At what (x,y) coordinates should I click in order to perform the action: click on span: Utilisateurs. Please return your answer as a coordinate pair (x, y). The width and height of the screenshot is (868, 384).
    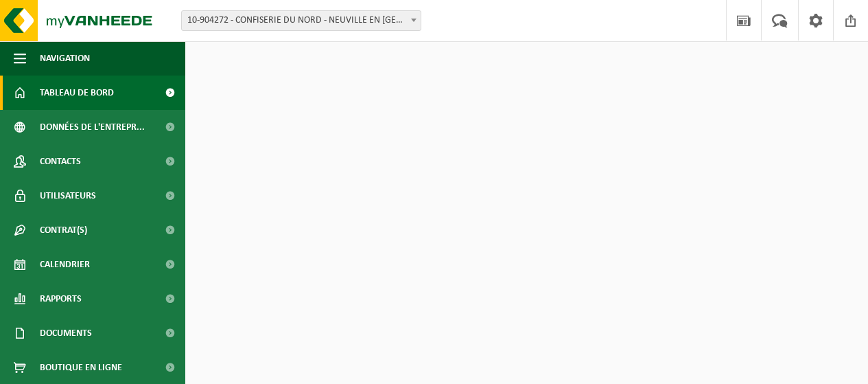
    Looking at the image, I should click on (68, 196).